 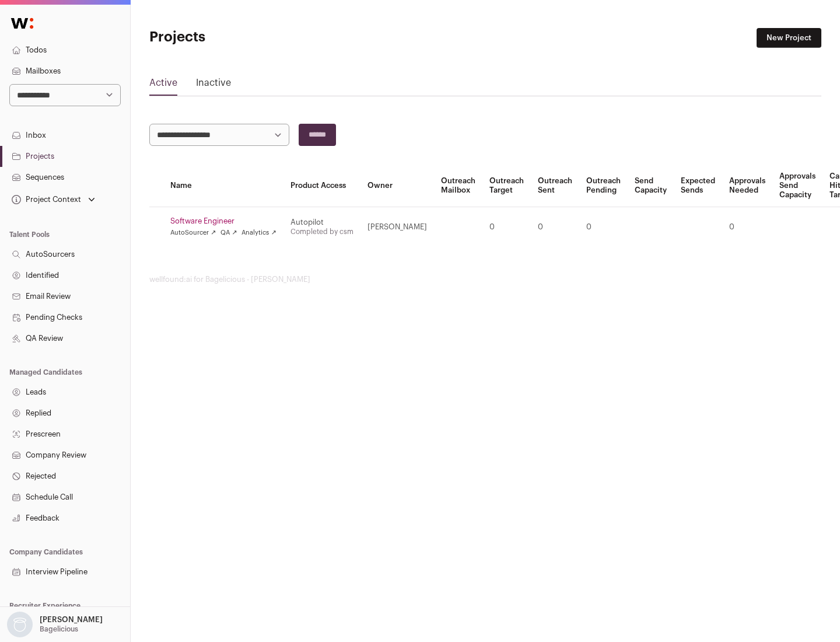 I want to click on th: Approvals Send Capacity, so click(x=798, y=185).